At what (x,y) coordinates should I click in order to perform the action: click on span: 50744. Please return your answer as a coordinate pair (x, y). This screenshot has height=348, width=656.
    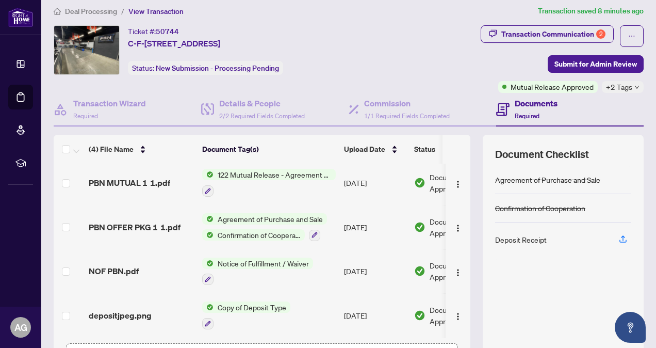
    Looking at the image, I should click on (167, 31).